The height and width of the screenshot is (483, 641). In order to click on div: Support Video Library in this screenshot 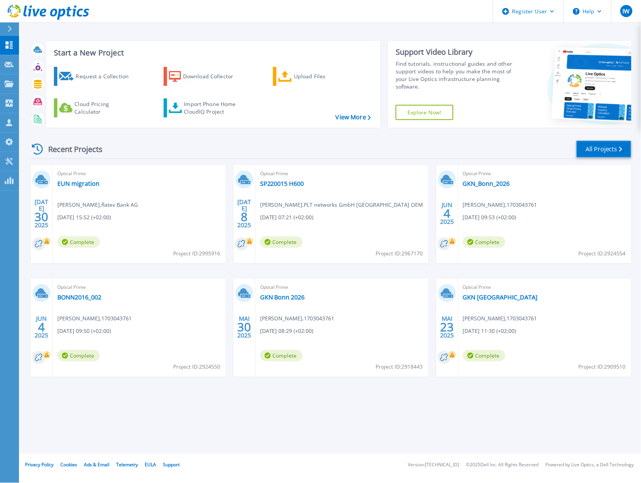, I will do `click(457, 52)`.